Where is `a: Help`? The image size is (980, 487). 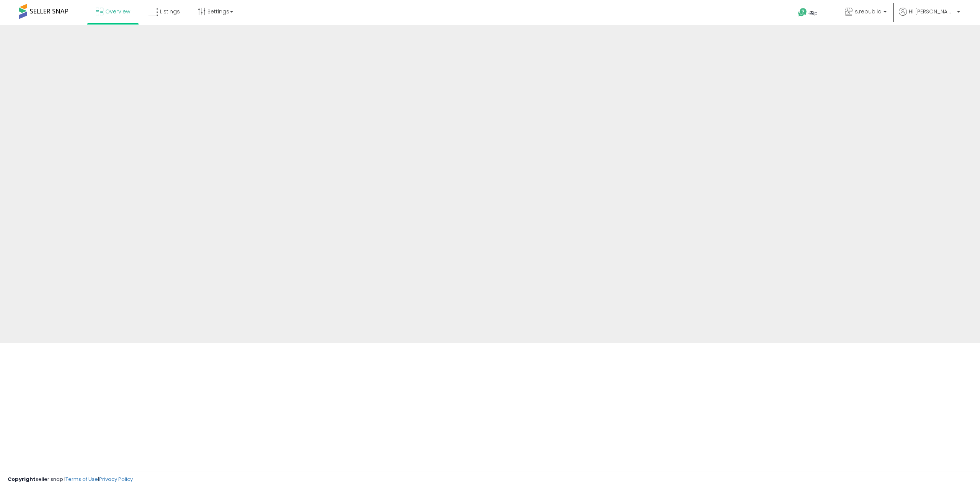
a: Help is located at coordinates (812, 14).